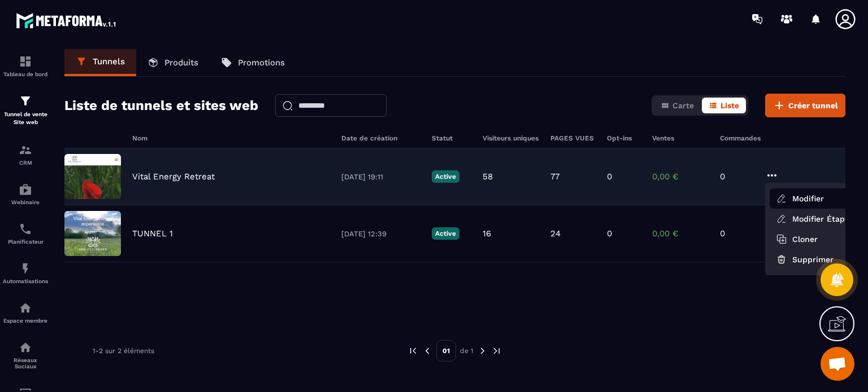  What do you see at coordinates (452, 138) in the screenshot?
I see `h6: Statut` at bounding box center [452, 138].